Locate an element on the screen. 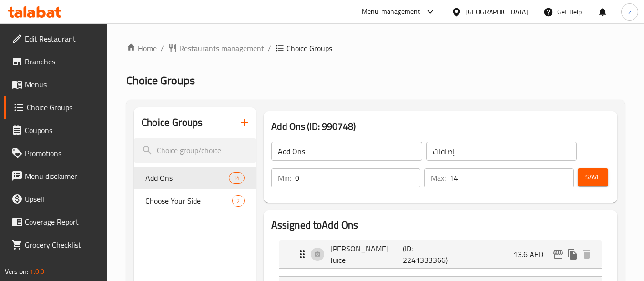 Image resolution: width=644 pixels, height=281 pixels. button: delete is located at coordinates (587, 254).